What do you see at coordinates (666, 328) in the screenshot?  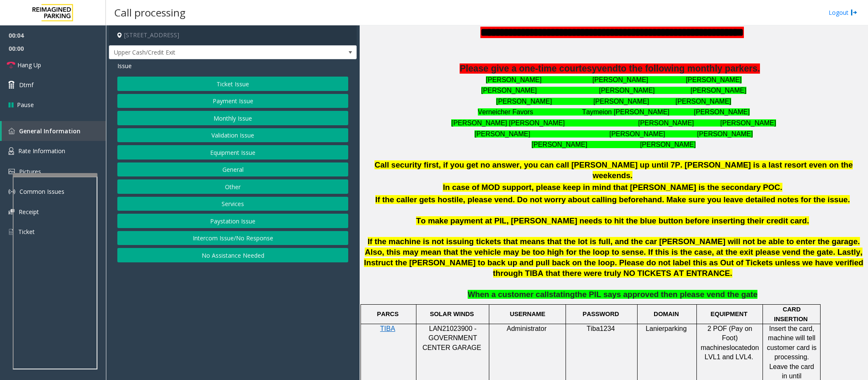 I see `span: Lanierparking` at bounding box center [666, 328].